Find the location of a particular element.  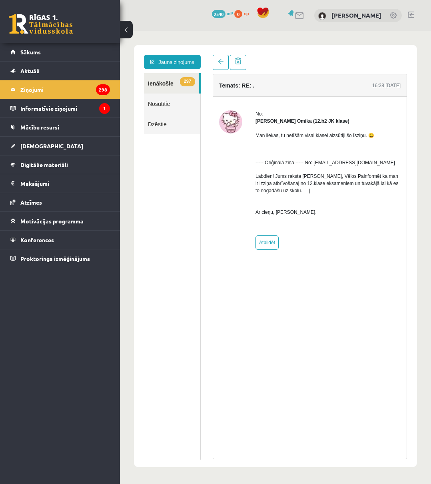

h4: Temats: RE: . is located at coordinates (117, 55).